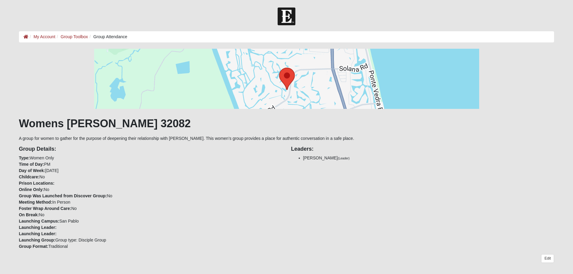 This screenshot has width=573, height=274. I want to click on strong: Meeting Method:, so click(36, 202).